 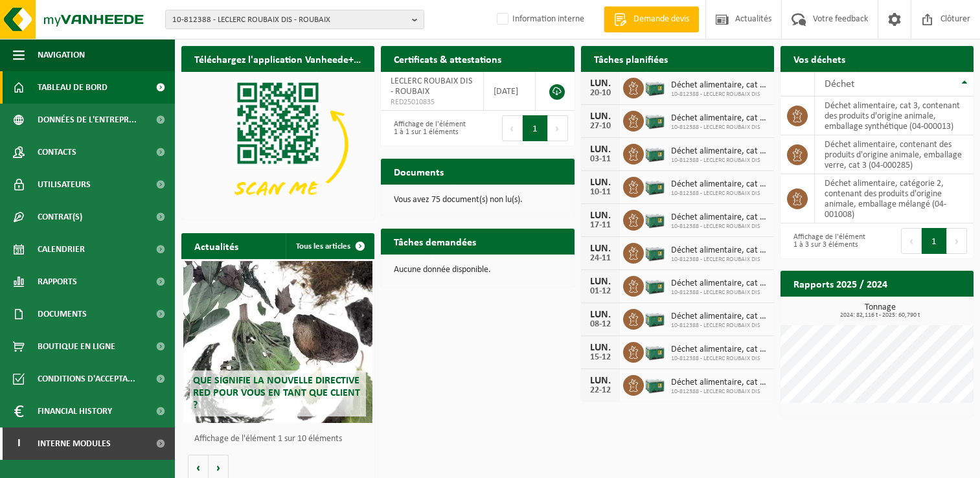 I want to click on h2: Certificats & attestations, so click(x=448, y=59).